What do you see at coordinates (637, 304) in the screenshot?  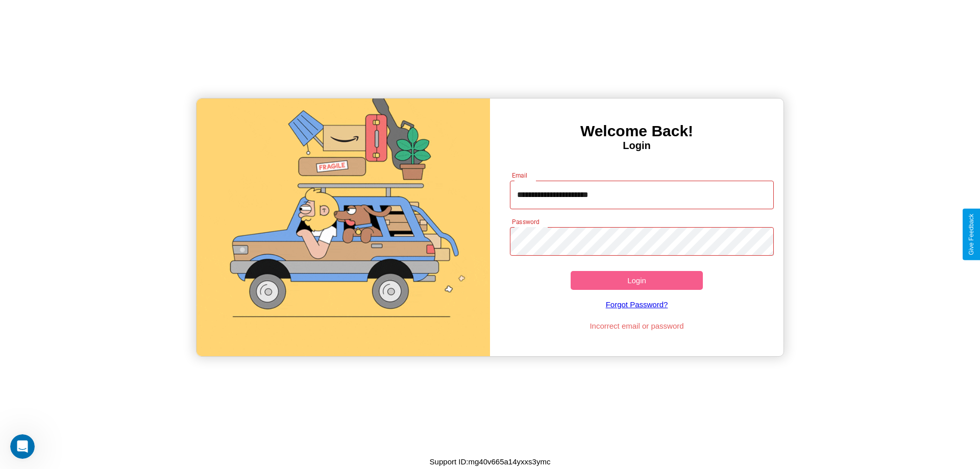 I see `a: Forgot Password?` at bounding box center [637, 304].